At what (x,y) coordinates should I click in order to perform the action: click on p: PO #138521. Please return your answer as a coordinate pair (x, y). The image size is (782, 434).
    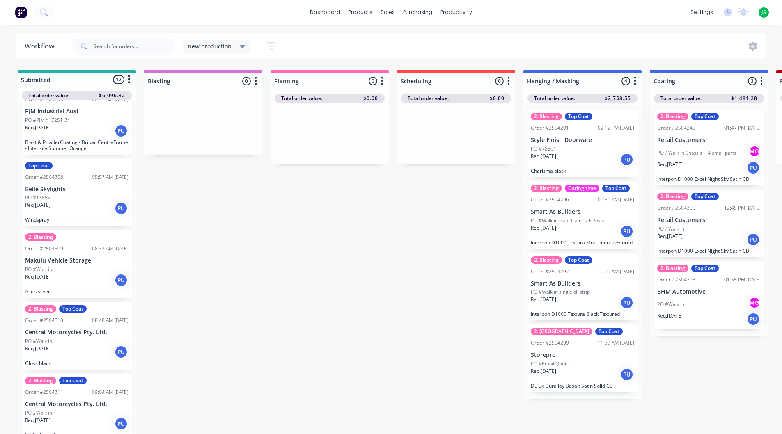
    Looking at the image, I should click on (39, 198).